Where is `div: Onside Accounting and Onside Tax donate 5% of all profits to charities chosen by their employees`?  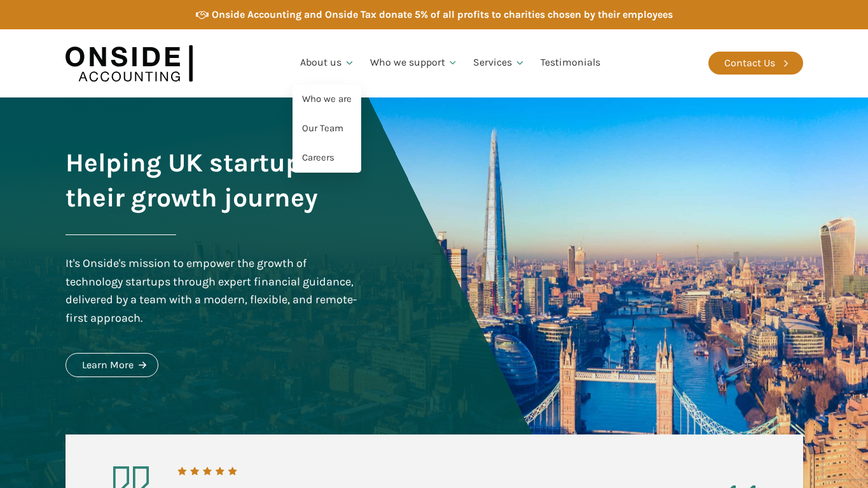
div: Onside Accounting and Onside Tax donate 5% of all profits to charities chosen by their employees is located at coordinates (442, 15).